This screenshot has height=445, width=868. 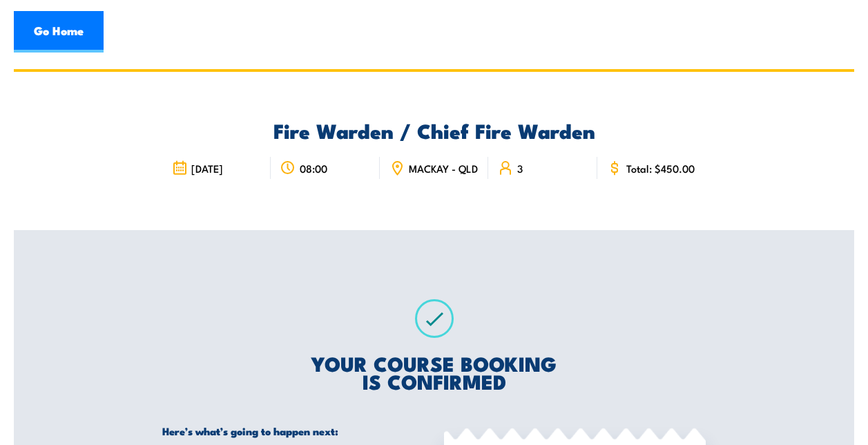 What do you see at coordinates (59, 32) in the screenshot?
I see `a: Go Home` at bounding box center [59, 32].